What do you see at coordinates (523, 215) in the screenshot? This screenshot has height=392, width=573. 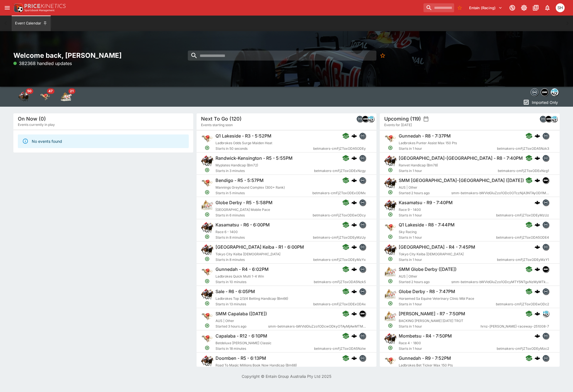 I see `span: betmakers-cmFjZToxODEyMzUz` at bounding box center [523, 215].